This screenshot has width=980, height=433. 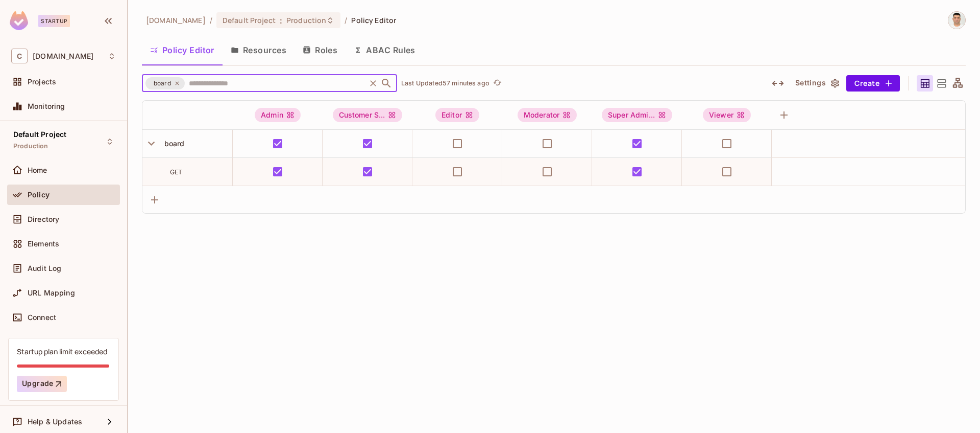 What do you see at coordinates (44, 268) in the screenshot?
I see `span: Audit Log` at bounding box center [44, 268].